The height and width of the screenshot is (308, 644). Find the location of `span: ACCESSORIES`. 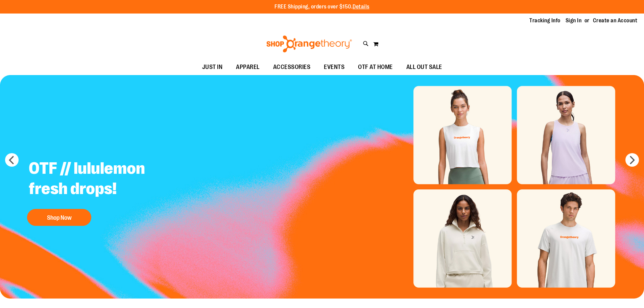

span: ACCESSORIES is located at coordinates (292, 67).